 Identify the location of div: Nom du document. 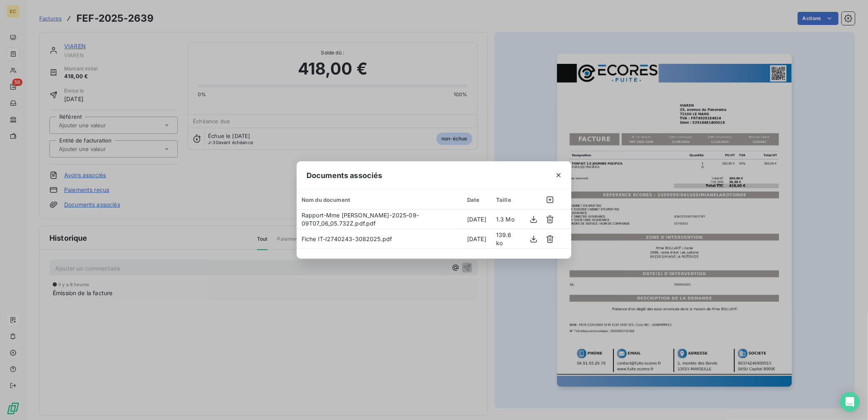
(379, 200).